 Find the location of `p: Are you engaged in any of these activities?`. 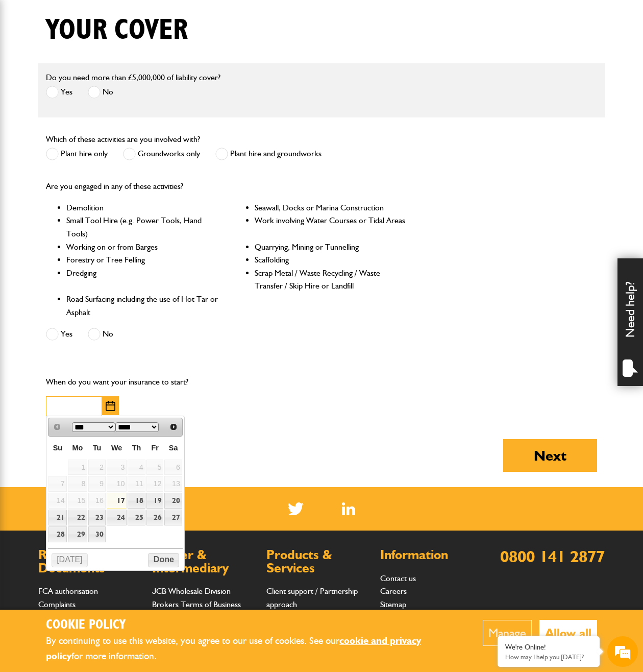

p: Are you engaged in any of these activities? is located at coordinates (227, 186).